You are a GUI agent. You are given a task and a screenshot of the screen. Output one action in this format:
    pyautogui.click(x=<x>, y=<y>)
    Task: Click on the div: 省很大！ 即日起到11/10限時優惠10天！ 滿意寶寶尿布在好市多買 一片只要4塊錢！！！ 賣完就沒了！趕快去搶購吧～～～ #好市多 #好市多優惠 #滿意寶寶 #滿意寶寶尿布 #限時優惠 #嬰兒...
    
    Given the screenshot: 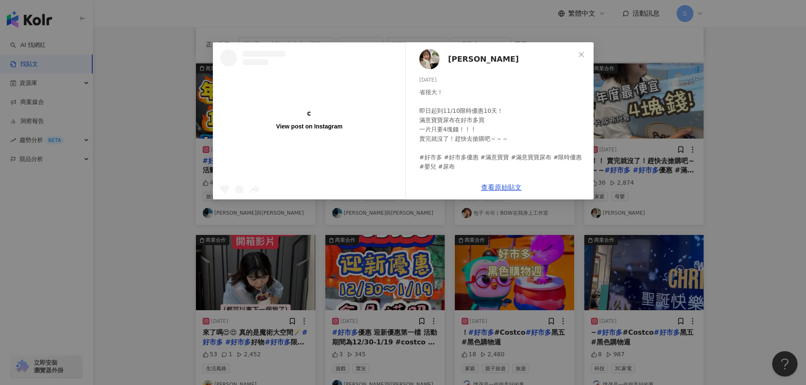 What is the action you would take?
    pyautogui.click(x=503, y=129)
    